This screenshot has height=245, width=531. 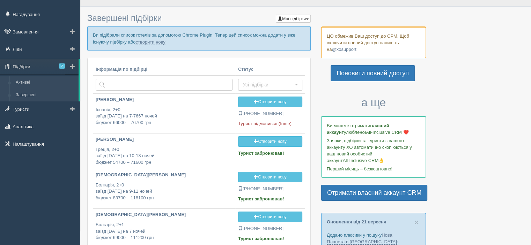 I want to click on p: Додано плюсики у пошуку :, so click(x=373, y=239).